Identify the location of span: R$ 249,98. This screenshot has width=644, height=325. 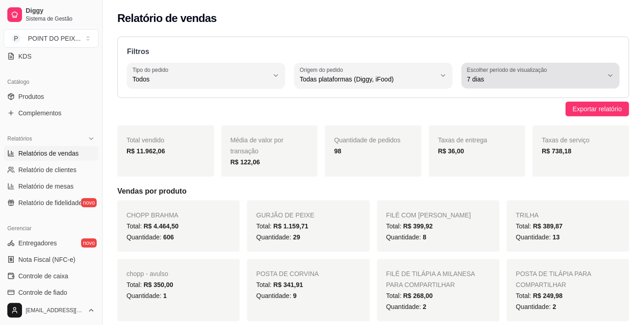
(548, 296).